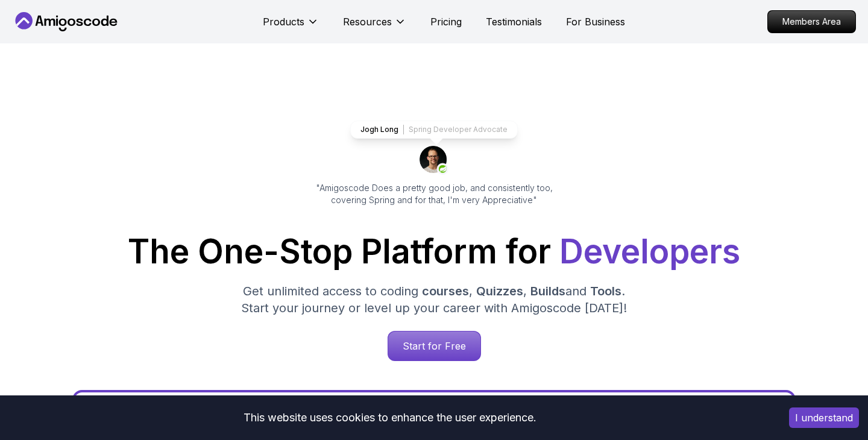 This screenshot has width=868, height=440. I want to click on a: For Business, so click(596, 22).